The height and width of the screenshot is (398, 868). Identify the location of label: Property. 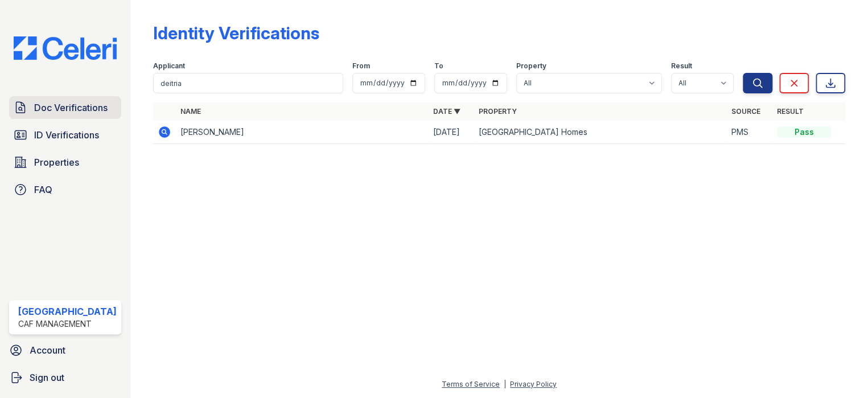
(531, 66).